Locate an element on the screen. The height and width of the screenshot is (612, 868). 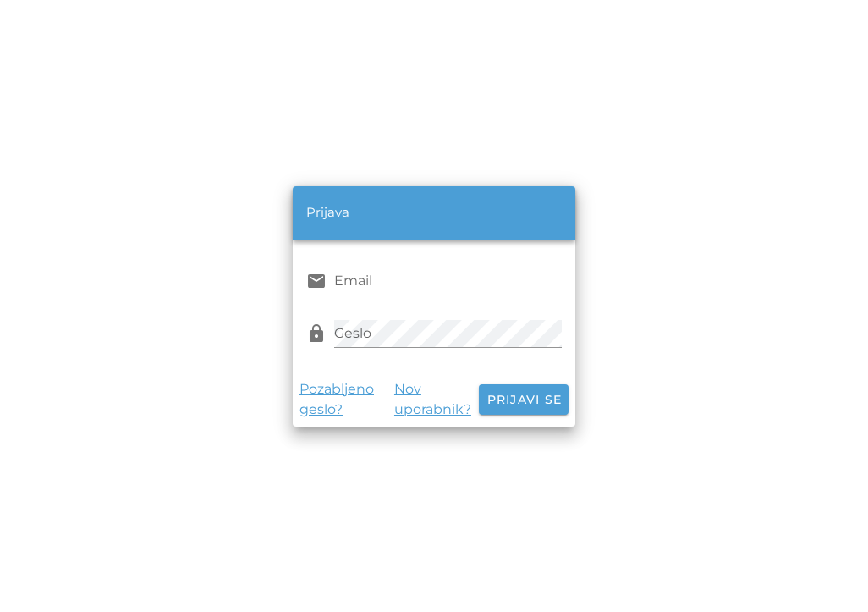
div: Prijava is located at coordinates (327, 213).